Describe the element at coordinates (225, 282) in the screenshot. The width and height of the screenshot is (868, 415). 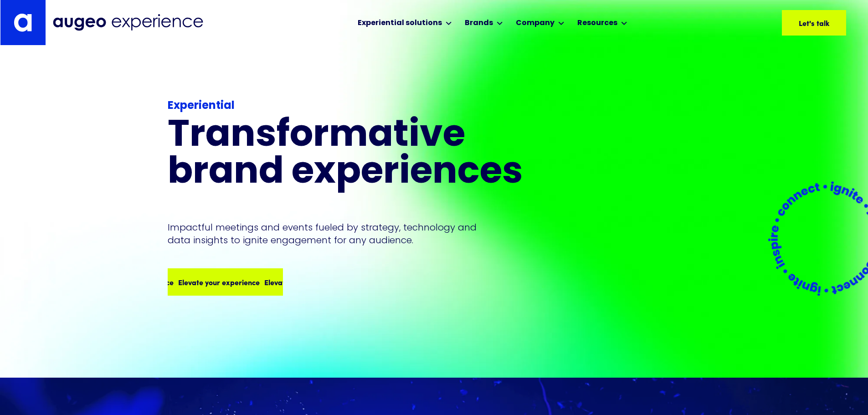
I see `a: Elevate your experienceElevate your experienceElevate your experience` at that location.